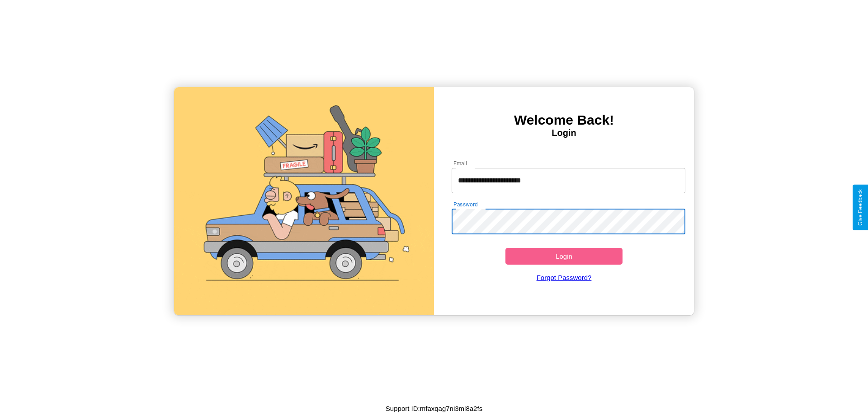  Describe the element at coordinates (861, 207) in the screenshot. I see `div: Give Feedback` at that location.